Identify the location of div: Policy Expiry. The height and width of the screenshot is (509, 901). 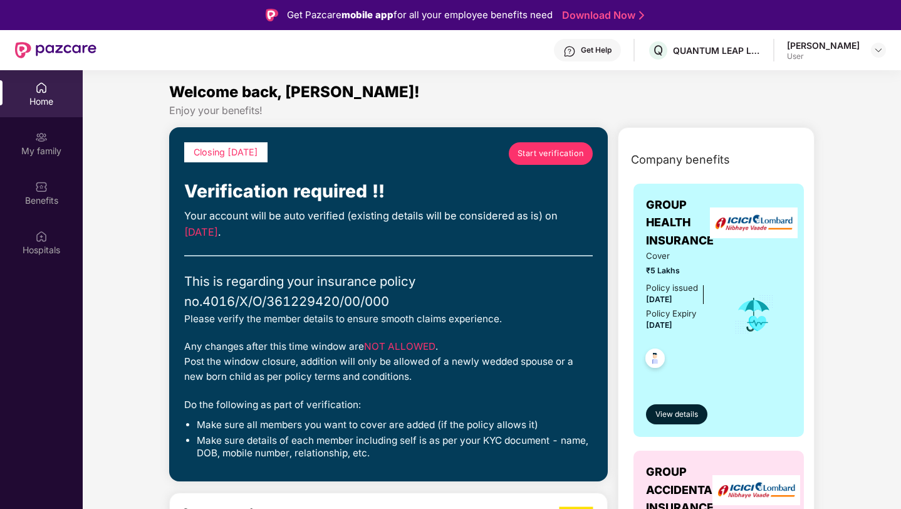
(671, 313).